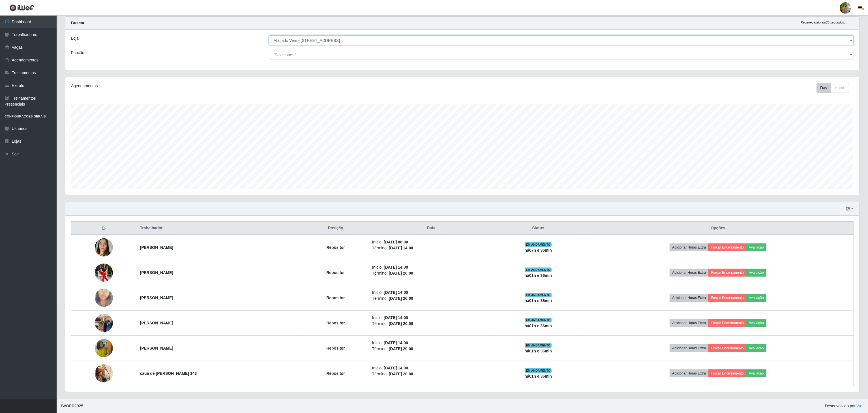 This screenshot has width=868, height=413. Describe the element at coordinates (73, 406) in the screenshot. I see `span: © 2025 .` at that location.